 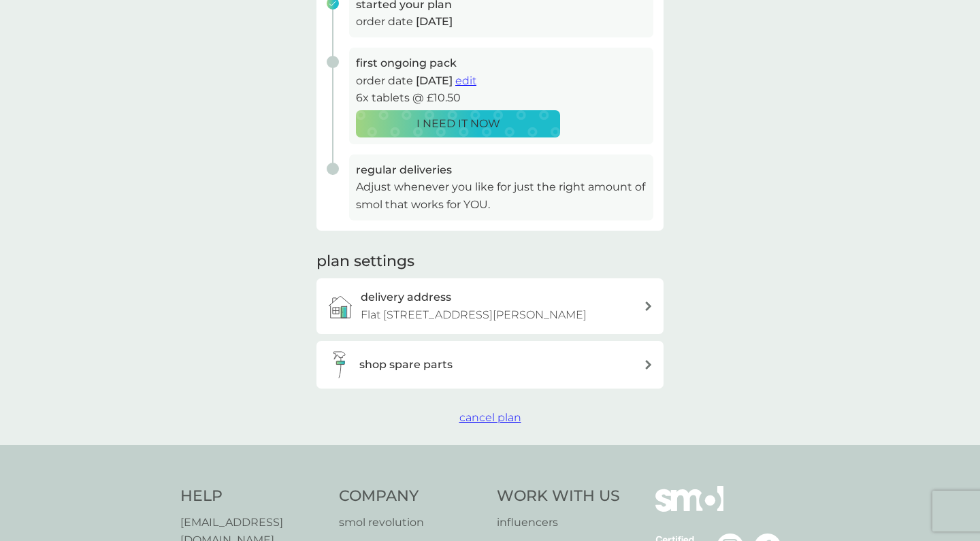 I want to click on button: cancel plan, so click(x=490, y=418).